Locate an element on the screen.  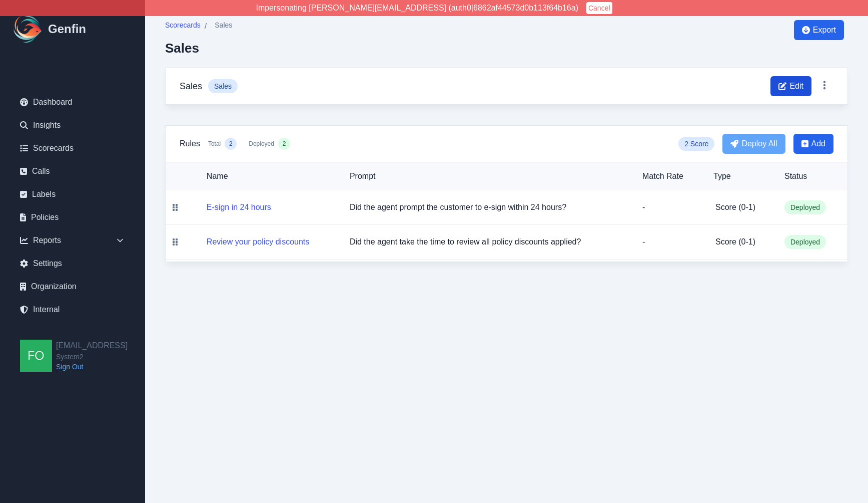
th: Name is located at coordinates (263, 177).